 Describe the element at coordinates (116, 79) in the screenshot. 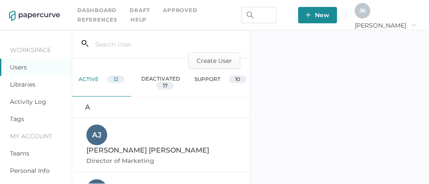

I see `span: 12` at that location.